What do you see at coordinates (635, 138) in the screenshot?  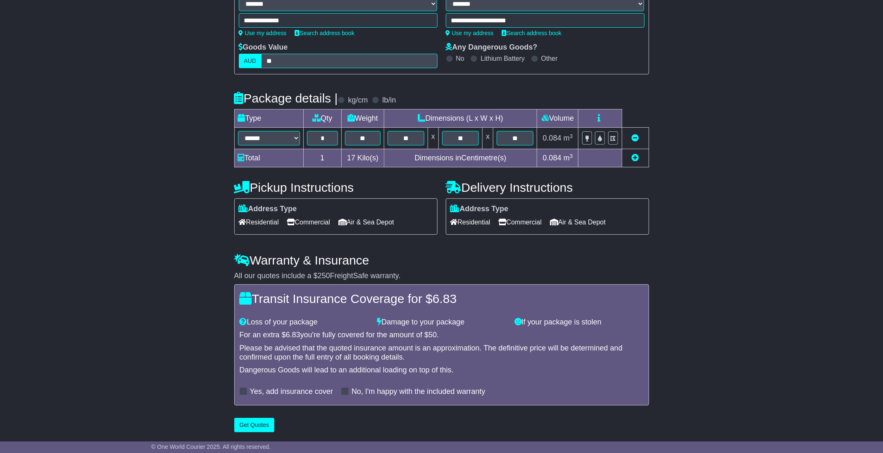 I see `a: Remove this item` at bounding box center [635, 138].